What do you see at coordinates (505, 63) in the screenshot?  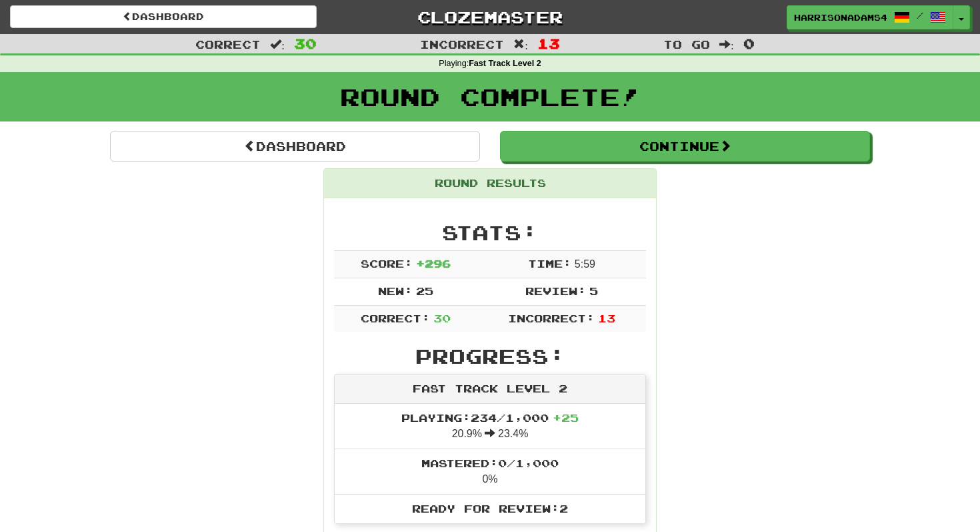 I see `strong: Fast Track Level 2` at bounding box center [505, 63].